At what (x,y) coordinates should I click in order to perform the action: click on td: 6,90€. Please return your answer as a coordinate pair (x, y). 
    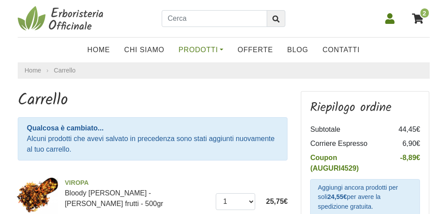
    Looking at the image, I should click on (402, 144).